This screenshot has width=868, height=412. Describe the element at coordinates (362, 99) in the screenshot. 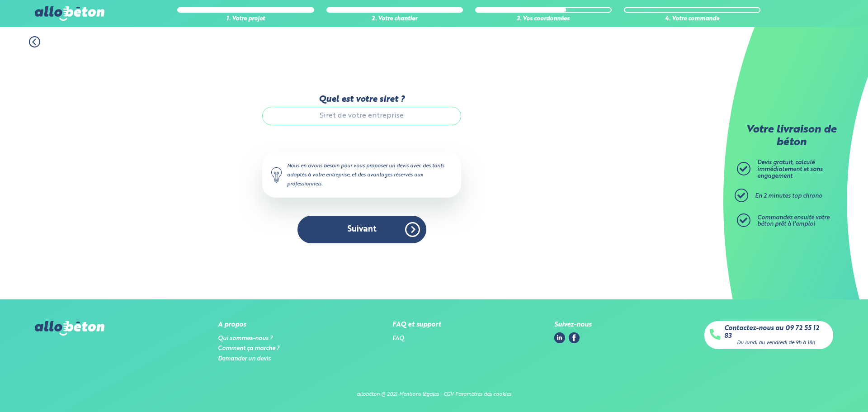

I see `label: Quel est votre siret ?` at that location.